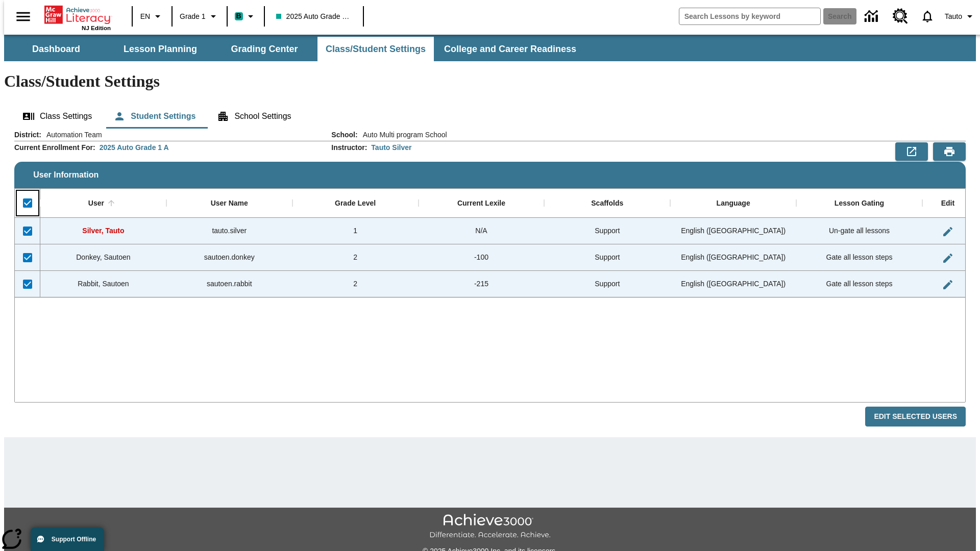 Image resolution: width=980 pixels, height=551 pixels. I want to click on span: Auto Multi program School, so click(402, 135).